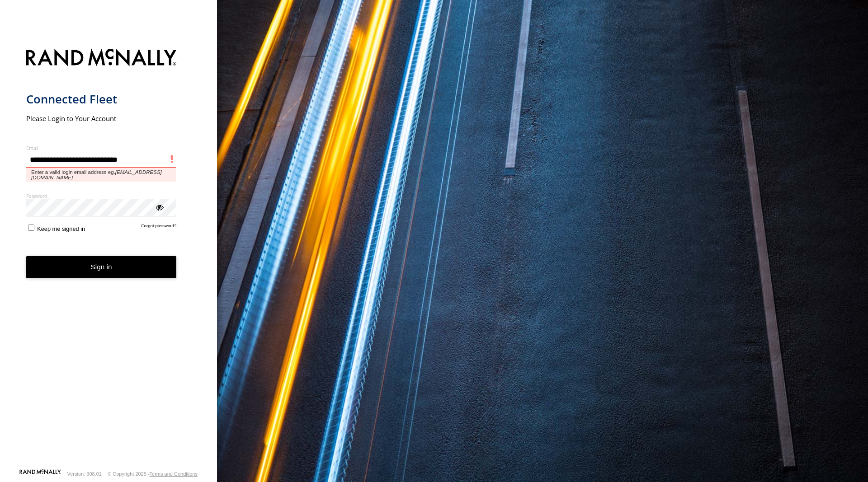 This screenshot has height=482, width=868. Describe the element at coordinates (101, 148) in the screenshot. I see `label: Email` at that location.